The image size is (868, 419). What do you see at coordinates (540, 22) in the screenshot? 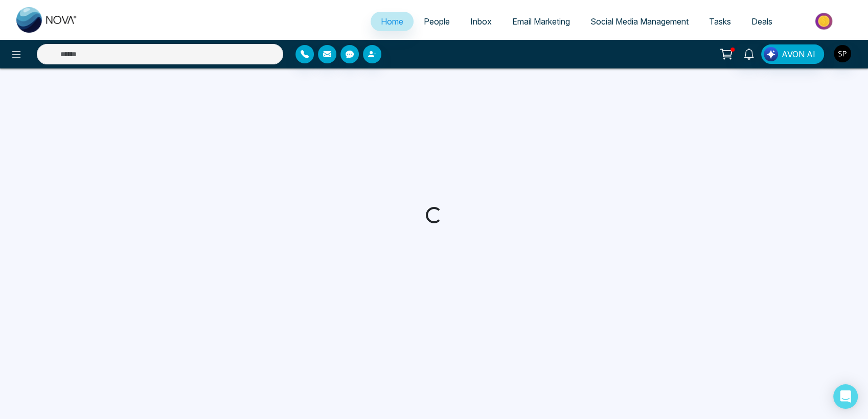
I see `a: Email Marketing` at bounding box center [540, 22].